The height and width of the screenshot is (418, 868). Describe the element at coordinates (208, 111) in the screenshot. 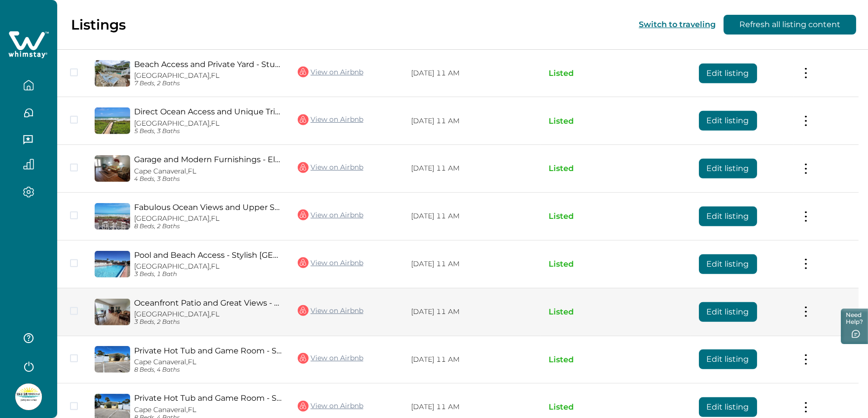

I see `a: Direct Ocean Access and Unique Tri-Level Design - Stunning Retreat` at that location.